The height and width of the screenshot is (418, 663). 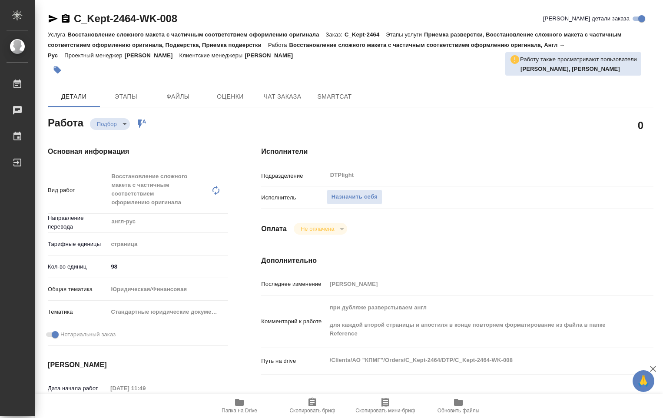 I want to click on p: Исполнитель, so click(x=294, y=198).